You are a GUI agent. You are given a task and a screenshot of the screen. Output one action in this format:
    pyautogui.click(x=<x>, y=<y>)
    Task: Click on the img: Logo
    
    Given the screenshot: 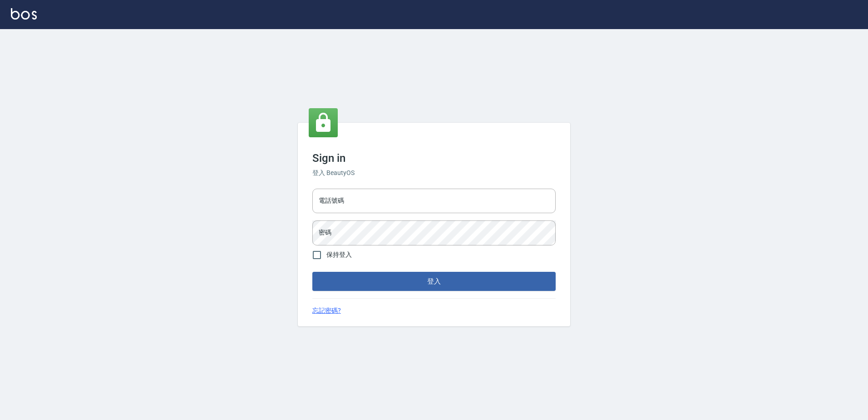 What is the action you would take?
    pyautogui.click(x=23, y=13)
    